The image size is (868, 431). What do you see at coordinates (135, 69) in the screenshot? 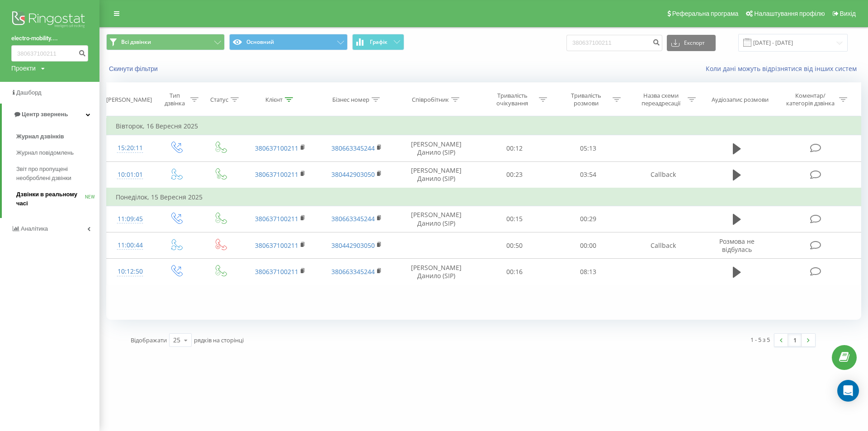
I see `button: Скинути фільтри` at bounding box center [135, 69].